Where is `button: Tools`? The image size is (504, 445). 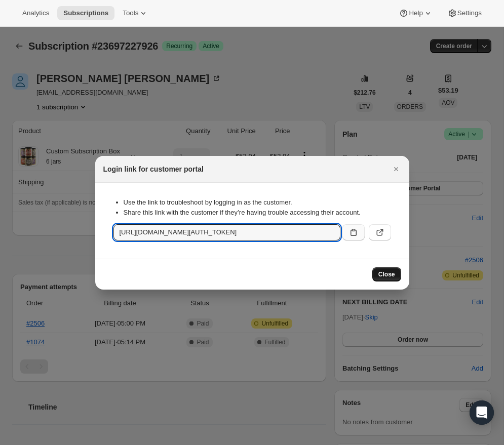
button: Tools is located at coordinates (135, 13).